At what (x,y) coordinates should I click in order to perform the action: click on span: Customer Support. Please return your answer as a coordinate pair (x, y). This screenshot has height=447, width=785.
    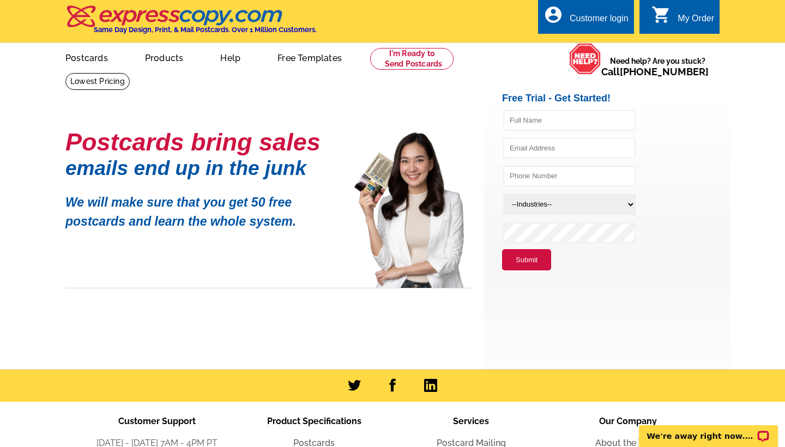
    Looking at the image, I should click on (157, 421).